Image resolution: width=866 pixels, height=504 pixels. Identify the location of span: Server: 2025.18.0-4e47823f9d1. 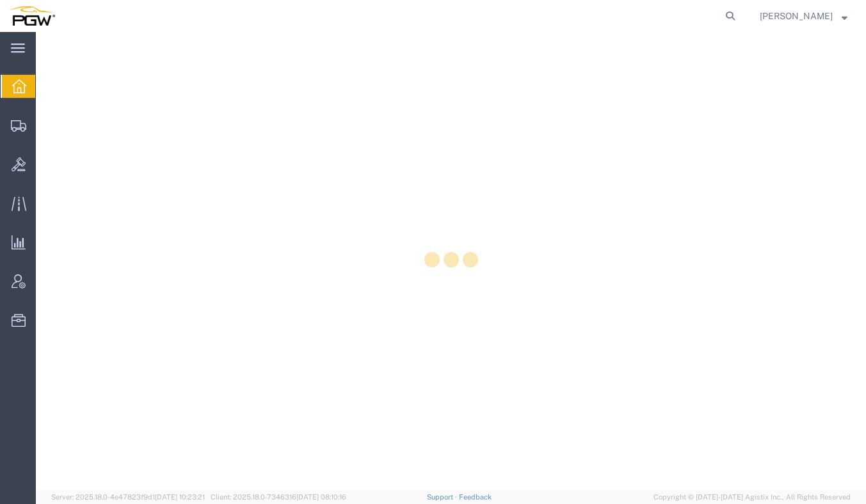
(128, 497).